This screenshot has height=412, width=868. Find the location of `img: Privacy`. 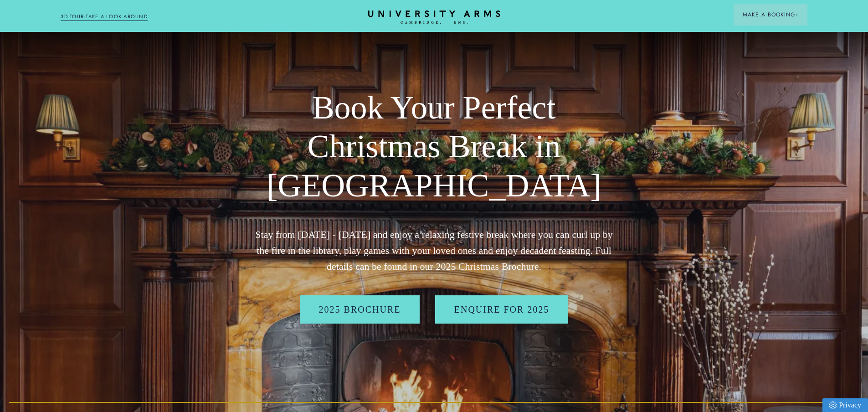

img: Privacy is located at coordinates (833, 405).